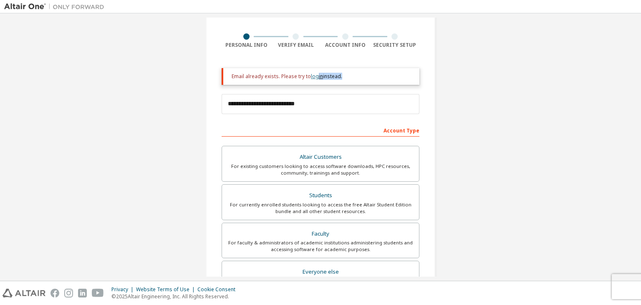 The height and width of the screenshot is (305, 641). Describe the element at coordinates (321, 234) in the screenshot. I see `div: Faculty` at that location.